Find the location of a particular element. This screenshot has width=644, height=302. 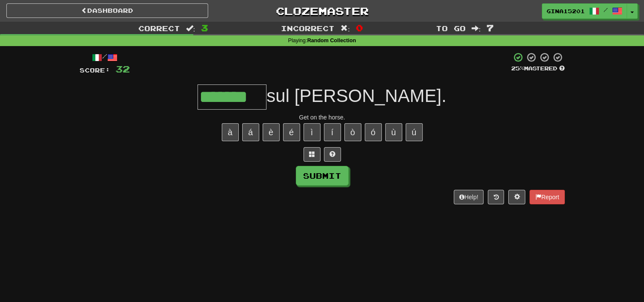

button: ú is located at coordinates (414, 132).